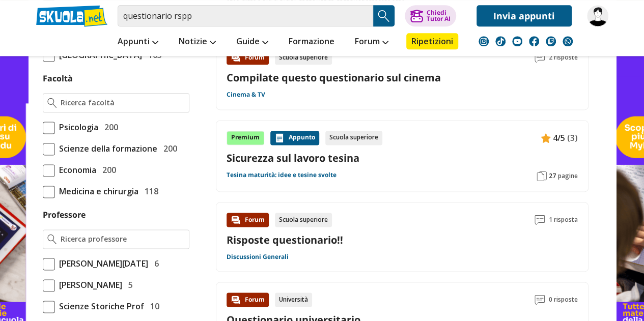 The height and width of the screenshot is (321, 644). I want to click on span: 5, so click(128, 285).